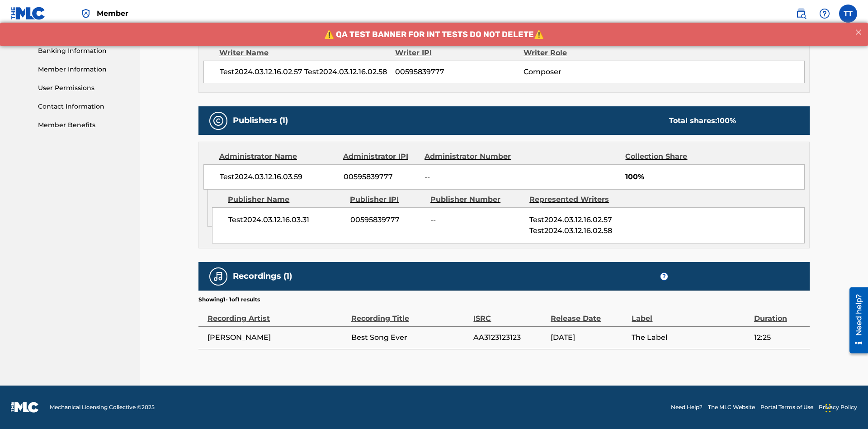 Image resolution: width=868 pixels, height=429 pixels. I want to click on div: Writer Role, so click(582, 53).